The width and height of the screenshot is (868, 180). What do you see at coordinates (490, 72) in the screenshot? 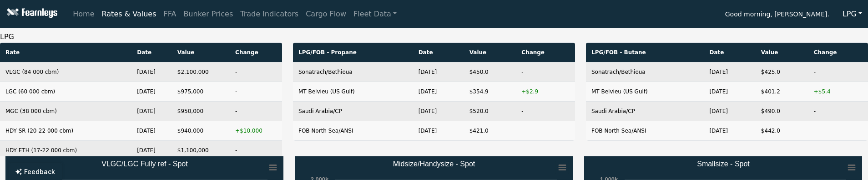
I see `td: $450.0` at bounding box center [490, 72].